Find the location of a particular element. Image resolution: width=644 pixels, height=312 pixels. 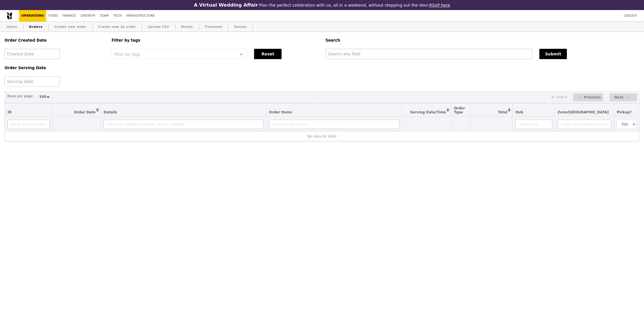

span: Filter by tags is located at coordinates (127, 54).